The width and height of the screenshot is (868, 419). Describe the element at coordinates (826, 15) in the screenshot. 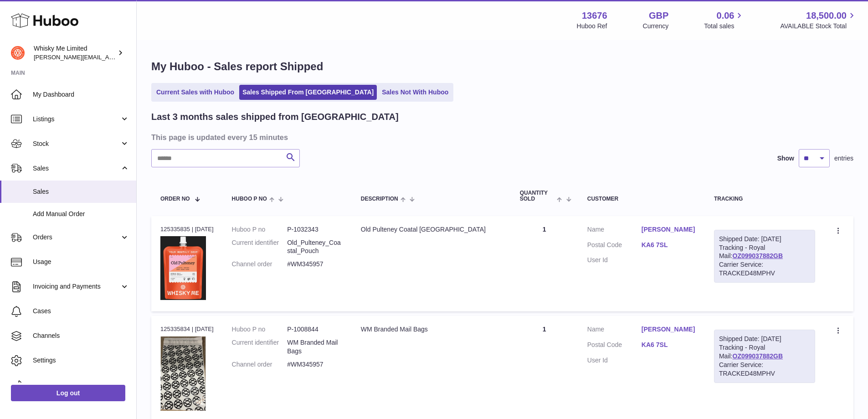

I see `span: 18,500.00` at that location.